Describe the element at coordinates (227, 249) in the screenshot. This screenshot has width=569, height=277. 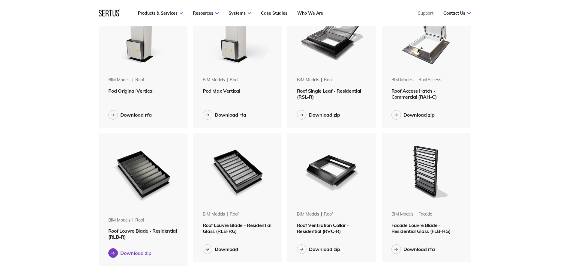
I see `div: Download` at that location.